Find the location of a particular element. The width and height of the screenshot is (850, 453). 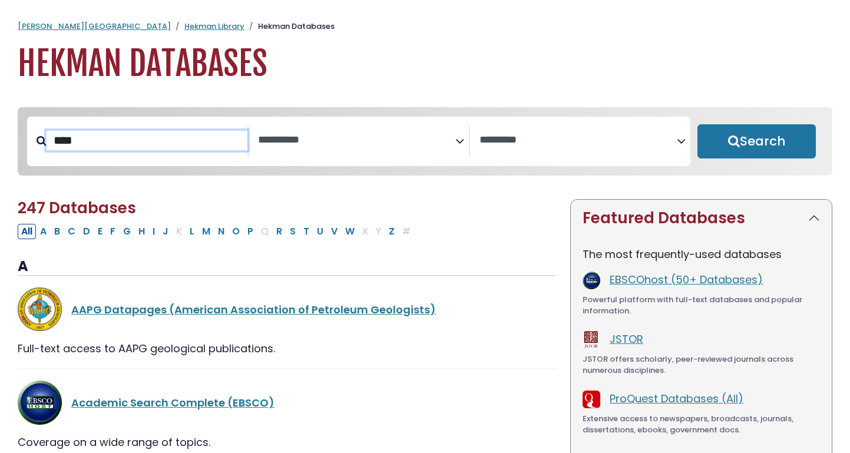

button: Filter Results I is located at coordinates (154, 232).